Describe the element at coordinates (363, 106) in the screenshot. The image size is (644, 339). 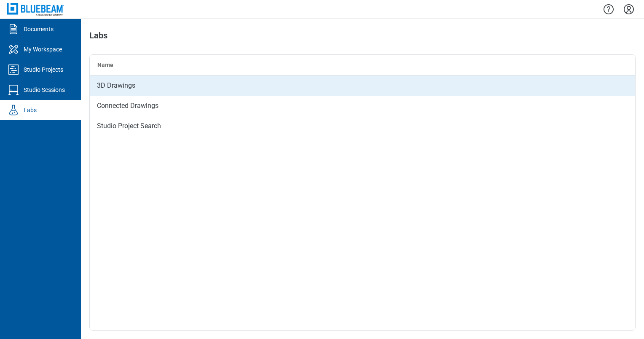
I see `div: Connected Drawings` at that location.